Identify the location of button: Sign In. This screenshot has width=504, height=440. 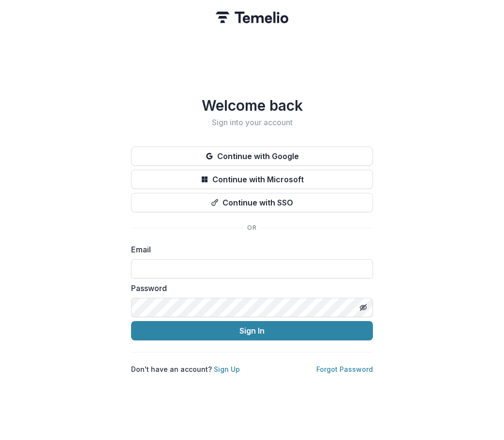
(252, 331).